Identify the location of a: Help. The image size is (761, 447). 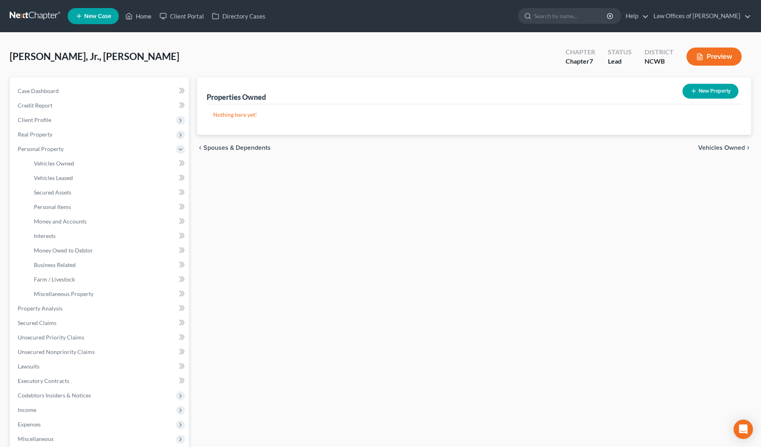
(635, 16).